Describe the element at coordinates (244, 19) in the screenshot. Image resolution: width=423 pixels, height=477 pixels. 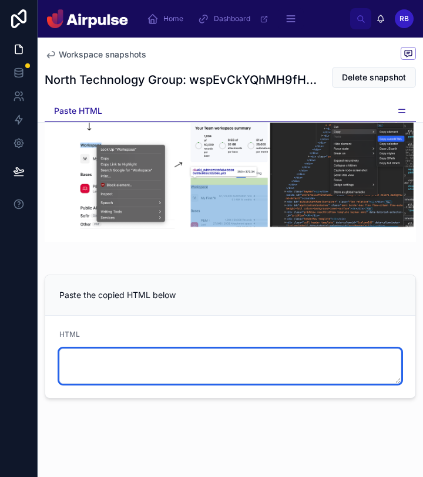
I see `div: scrollable content` at that location.